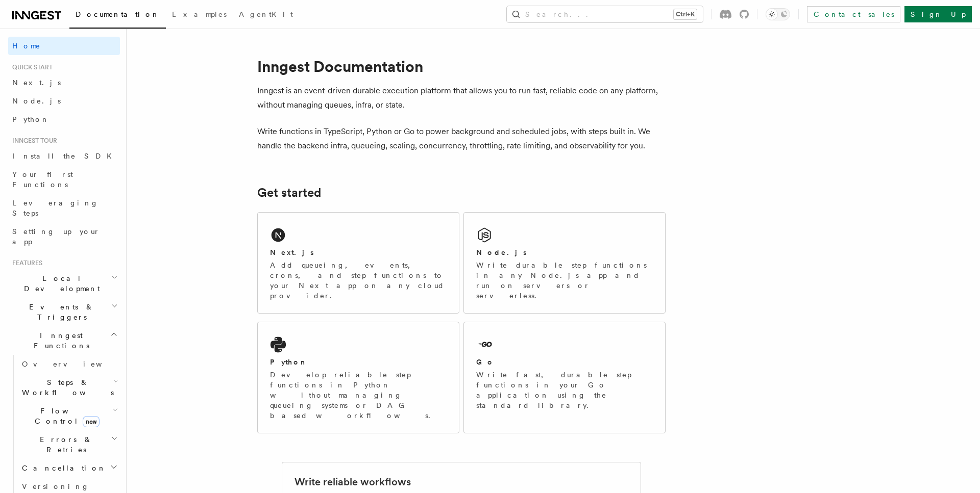  I want to click on a: Next.js, so click(64, 83).